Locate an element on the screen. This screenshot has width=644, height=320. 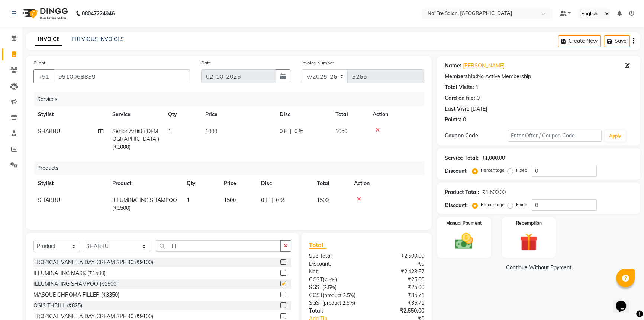
a: Continue Without Payment is located at coordinates (539, 267).